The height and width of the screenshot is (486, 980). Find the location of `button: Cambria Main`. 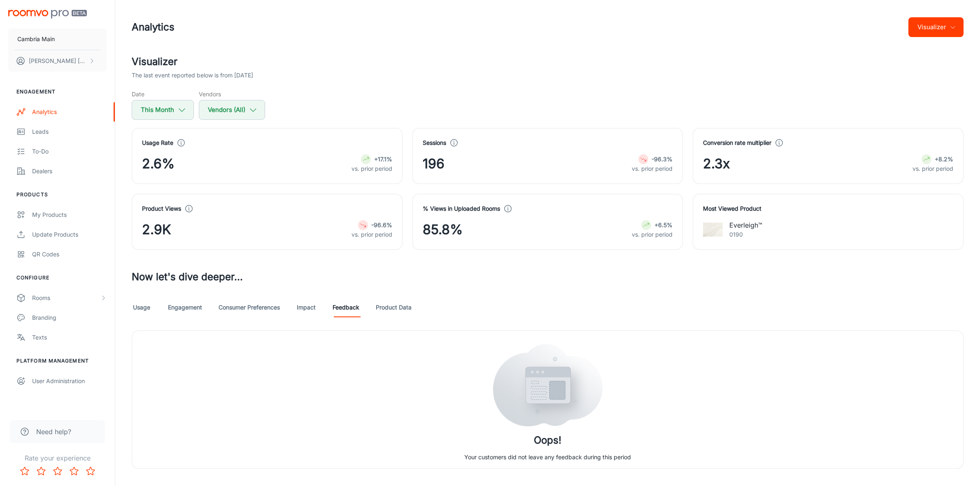

button: Cambria Main is located at coordinates (57, 39).